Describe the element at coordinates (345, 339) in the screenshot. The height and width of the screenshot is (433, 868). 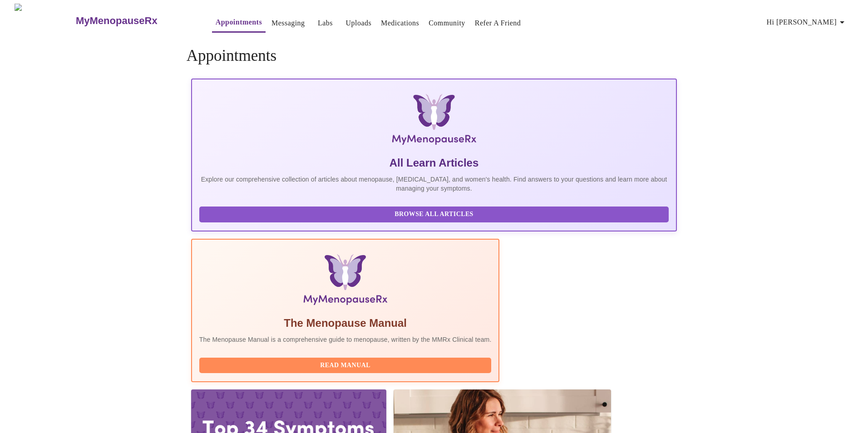
I see `p: The Menopause Manual is a comprehensive guide to menopause, written by the MMRx Clinical team.` at that location.